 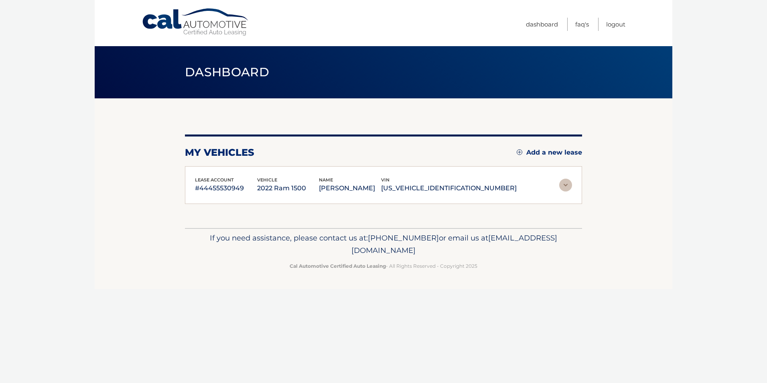 I want to click on span: vehicle, so click(x=267, y=180).